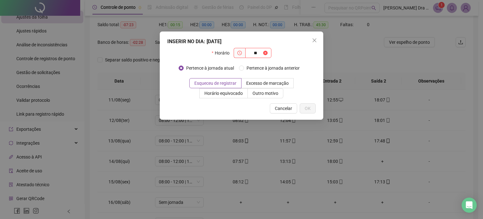 Image resolution: width=483 pixels, height=219 pixels. I want to click on button: Cancelar, so click(284, 108).